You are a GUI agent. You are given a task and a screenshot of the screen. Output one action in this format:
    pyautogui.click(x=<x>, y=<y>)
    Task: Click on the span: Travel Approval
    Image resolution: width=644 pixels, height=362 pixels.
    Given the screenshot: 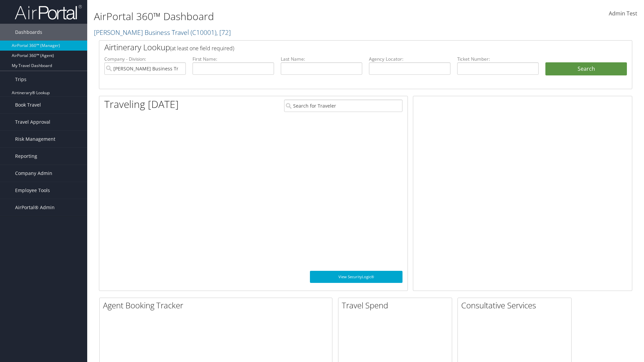 What is the action you would take?
    pyautogui.click(x=33, y=122)
    